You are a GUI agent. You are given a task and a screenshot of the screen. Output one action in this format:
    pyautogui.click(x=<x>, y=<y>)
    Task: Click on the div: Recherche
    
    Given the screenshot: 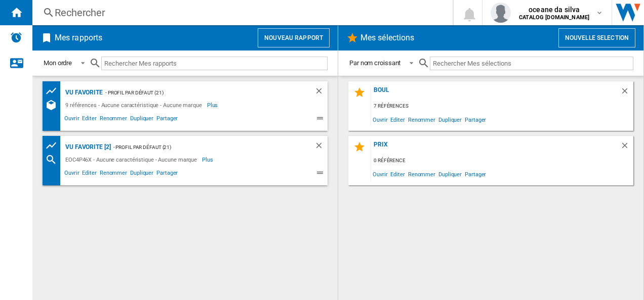 What is the action you would take?
    pyautogui.click(x=54, y=160)
    